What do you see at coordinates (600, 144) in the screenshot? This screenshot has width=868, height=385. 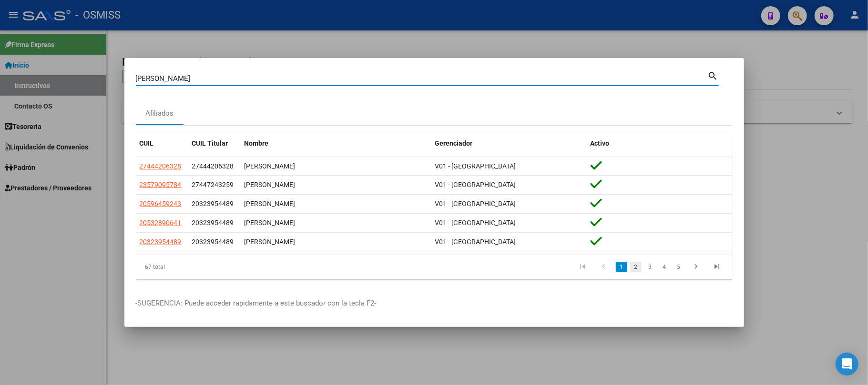 I see `span: Activo` at bounding box center [600, 144].